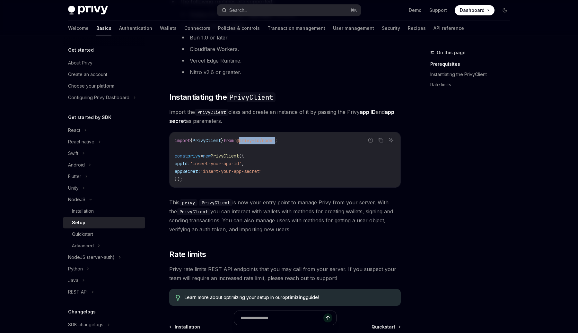 The width and height of the screenshot is (578, 333). I want to click on a: Wallets, so click(168, 28).